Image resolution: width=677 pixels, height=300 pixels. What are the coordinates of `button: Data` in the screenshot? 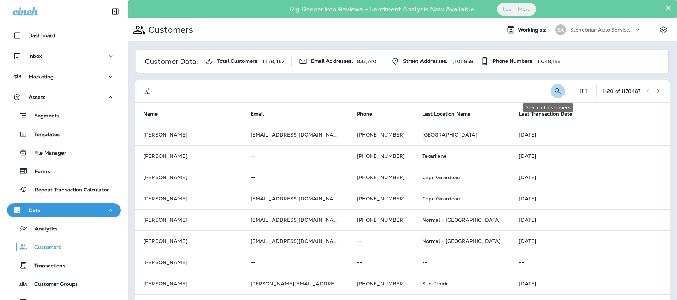 It's located at (64, 210).